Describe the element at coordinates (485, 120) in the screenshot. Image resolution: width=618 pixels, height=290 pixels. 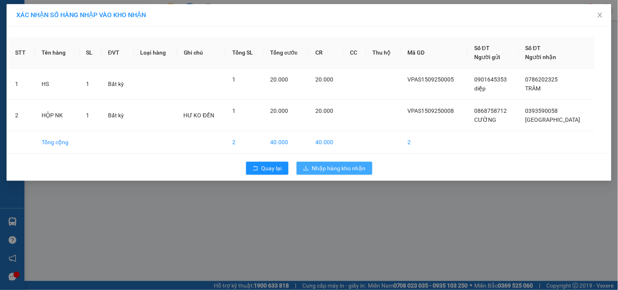
I see `span: CƯỜNG` at that location.